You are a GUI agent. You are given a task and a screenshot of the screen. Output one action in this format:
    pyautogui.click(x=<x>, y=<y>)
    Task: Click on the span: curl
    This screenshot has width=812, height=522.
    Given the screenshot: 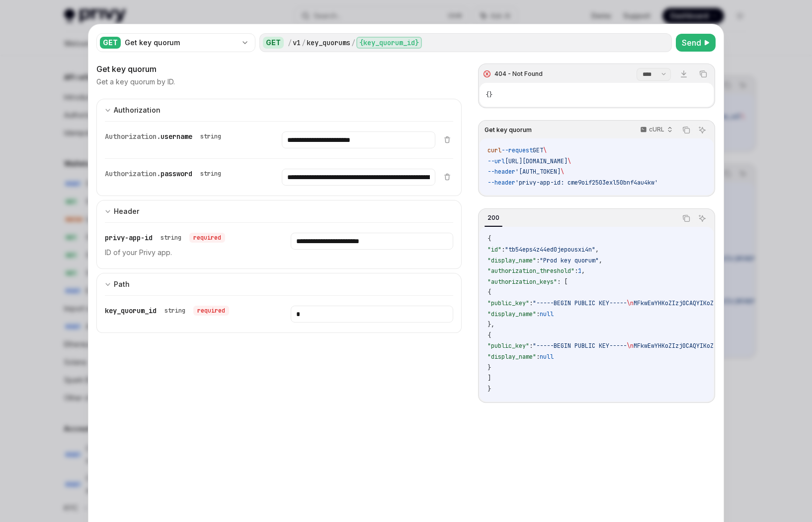 What is the action you would take?
    pyautogui.click(x=494, y=151)
    